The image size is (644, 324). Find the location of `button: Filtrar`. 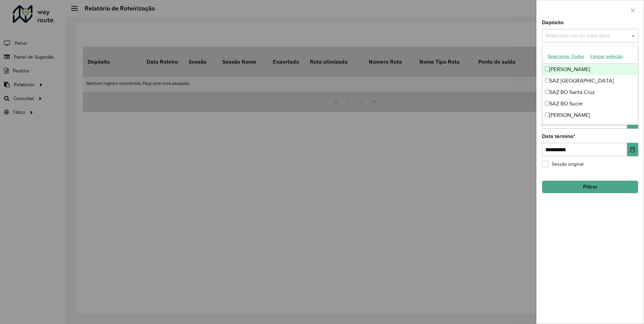

button: Filtrar is located at coordinates (590, 187).